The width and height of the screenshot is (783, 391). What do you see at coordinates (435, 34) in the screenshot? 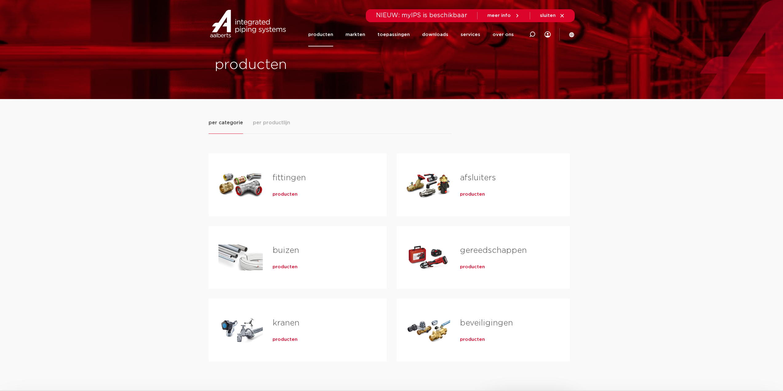
I see `a: downloads` at bounding box center [435, 34].